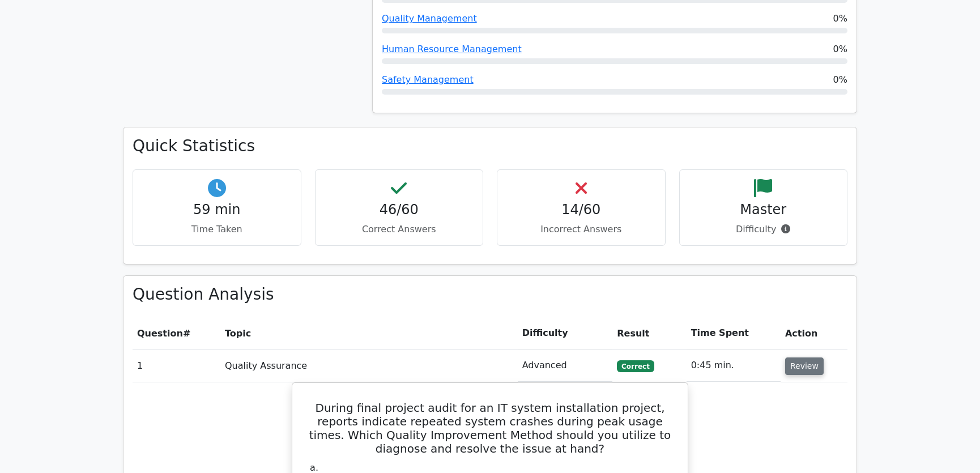  What do you see at coordinates (217, 230) in the screenshot?
I see `p: Time Taken` at bounding box center [217, 230].